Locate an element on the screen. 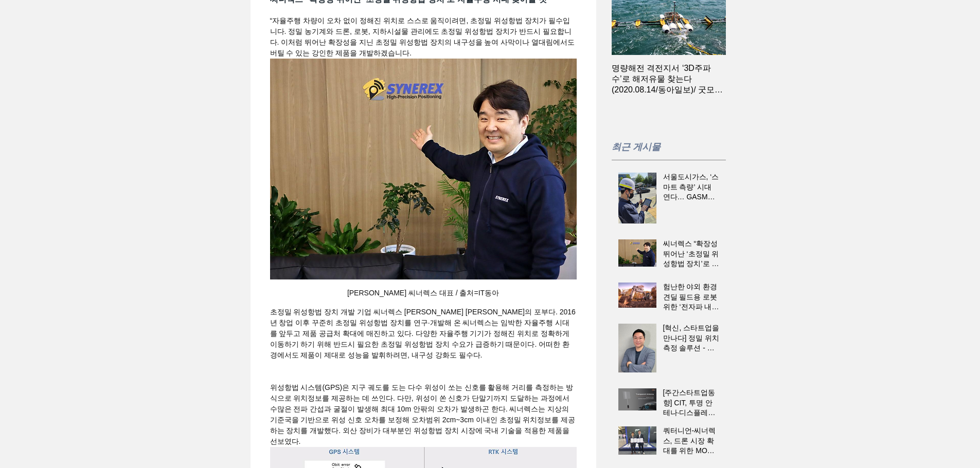 Image resolution: width=980 pixels, height=468 pixels. h2: 쿼터니언-씨너렉스, 드론 시장 확대를 위한 MOU 체결 is located at coordinates (692, 441).